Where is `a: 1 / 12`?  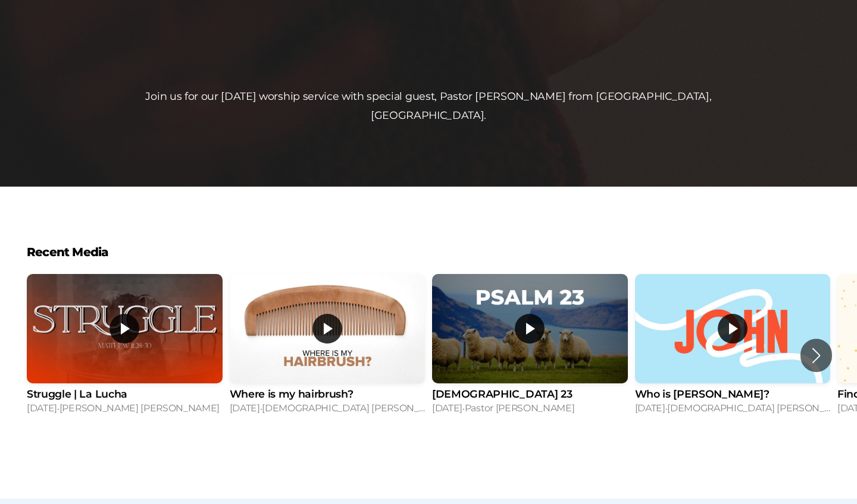 a: 1 / 12 is located at coordinates (124, 348).